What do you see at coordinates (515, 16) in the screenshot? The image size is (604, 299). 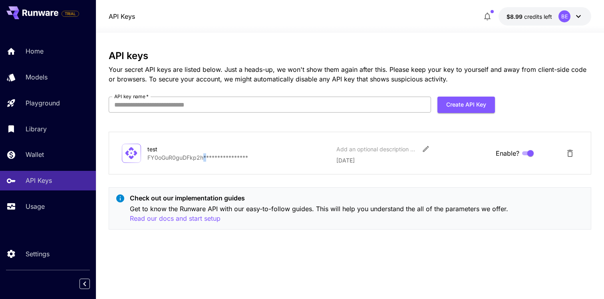 I see `span: $8.99` at bounding box center [515, 16].